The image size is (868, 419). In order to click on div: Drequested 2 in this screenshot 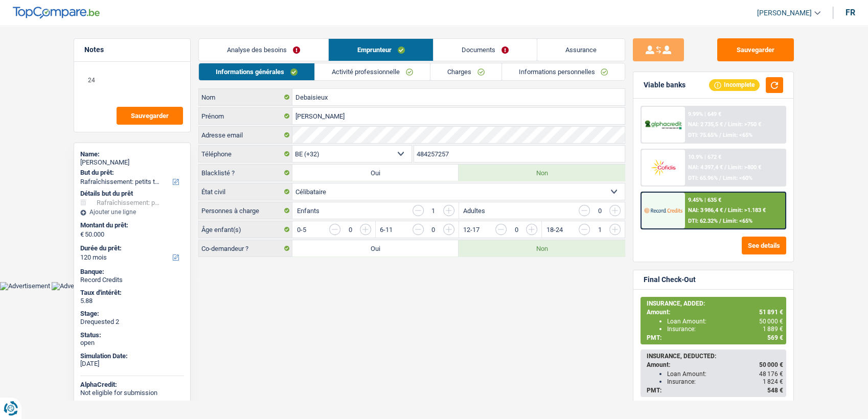, I will do `click(132, 322)`.